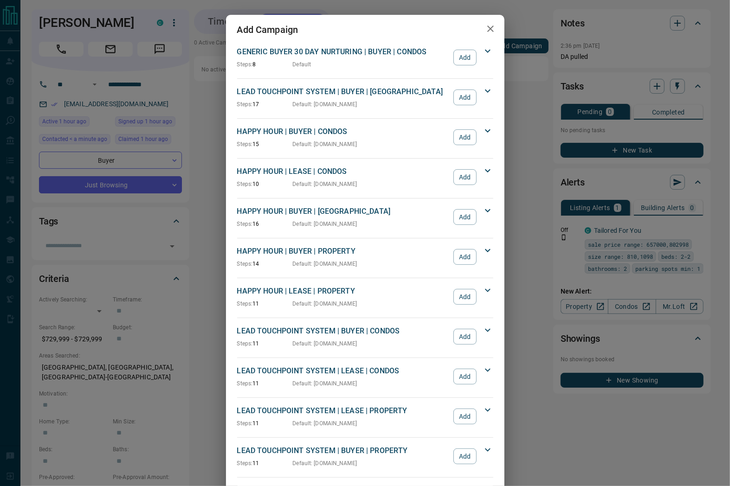  Describe the element at coordinates (343, 52) in the screenshot. I see `p: GENERIC BUYER 30 DAY NURTURING | BUYER | CONDOS` at that location.